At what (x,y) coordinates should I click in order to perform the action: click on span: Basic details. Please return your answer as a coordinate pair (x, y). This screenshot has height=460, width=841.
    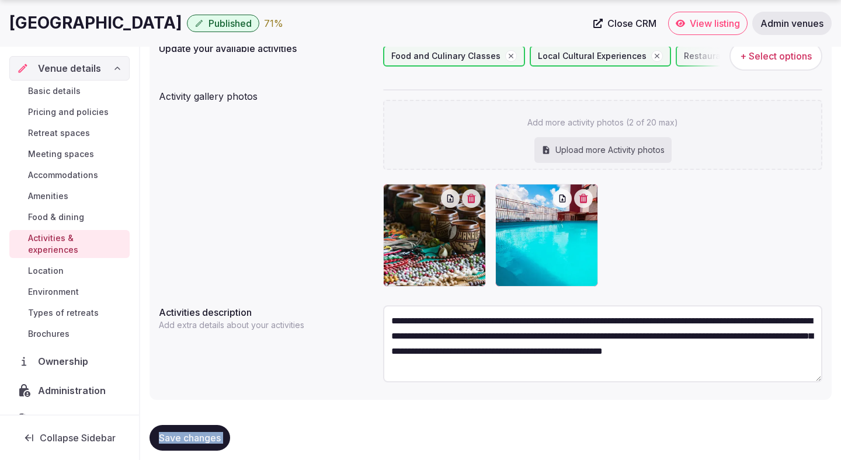
    Looking at the image, I should click on (54, 91).